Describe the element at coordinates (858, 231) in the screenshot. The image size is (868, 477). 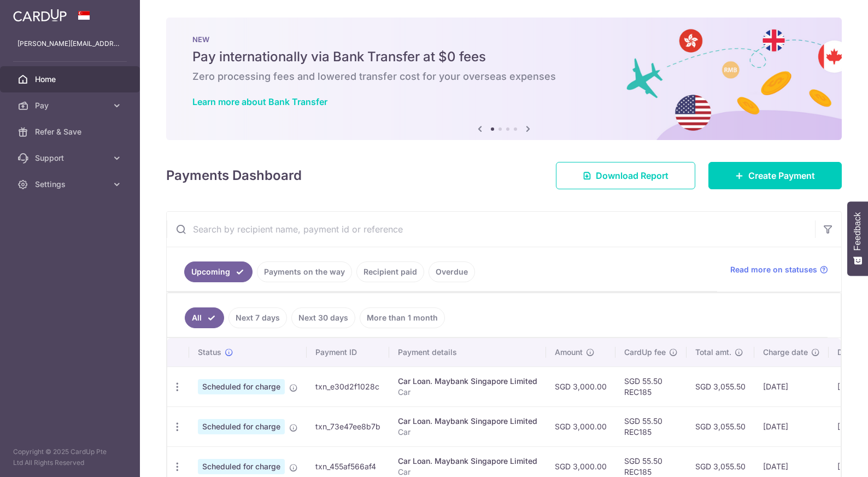
I see `span: Feedback` at that location.